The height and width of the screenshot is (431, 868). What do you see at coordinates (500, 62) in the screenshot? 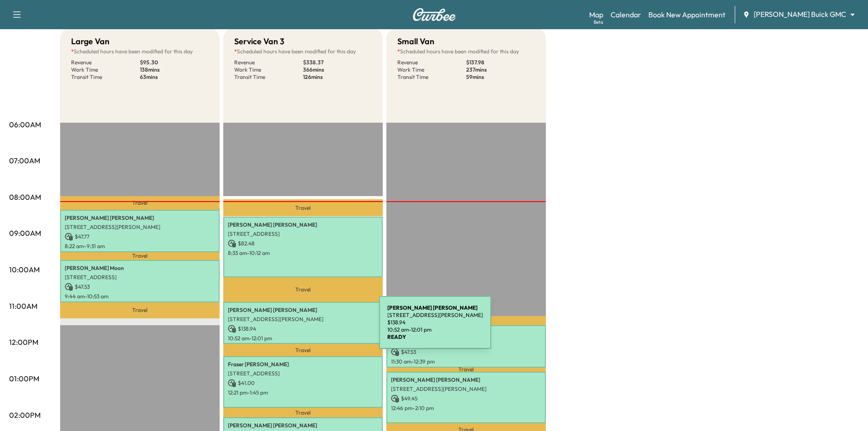
I see `p: $ 137.98` at bounding box center [500, 62].